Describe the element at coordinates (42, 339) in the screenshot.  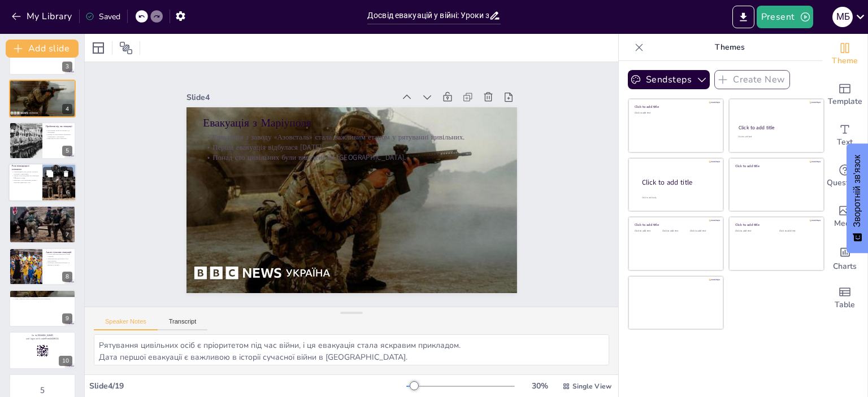
I see `p: and login with code` at that location.